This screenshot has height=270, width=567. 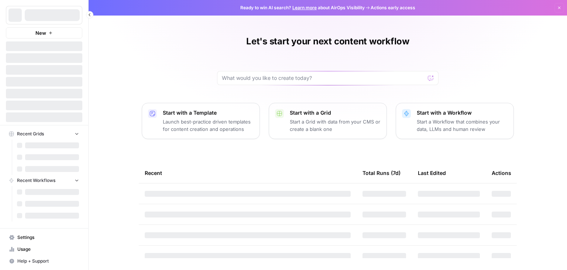 What do you see at coordinates (201, 121) in the screenshot?
I see `button: Start with a TemplateLaunch best-practice driven templates for content creation and operations` at bounding box center [201, 121].